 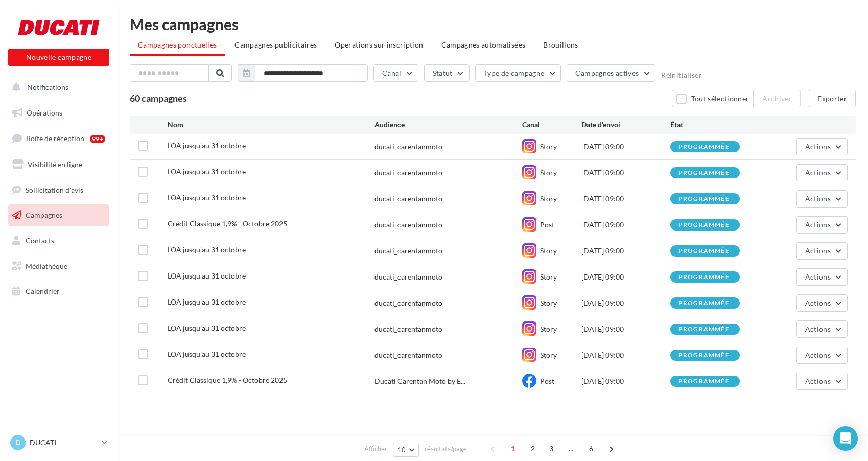 I want to click on button: Notifications, so click(x=57, y=88).